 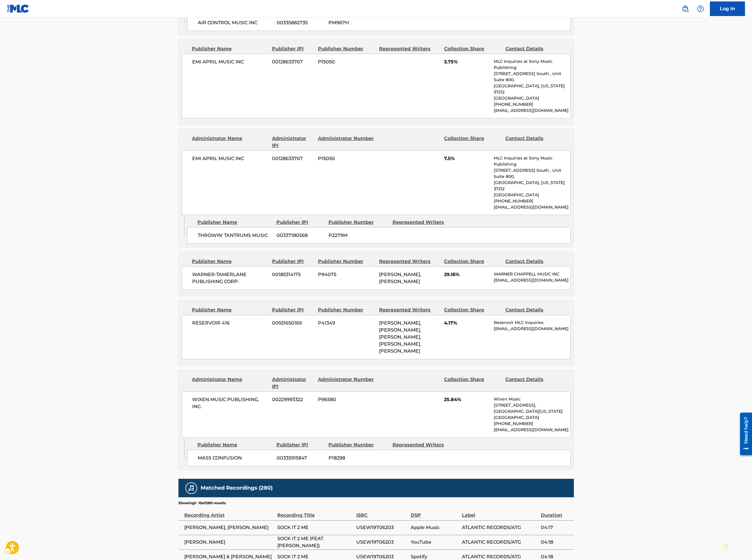 What do you see at coordinates (230, 278) in the screenshot?
I see `span: WARNER-TAMERLANE PUBLISHING CORP.` at bounding box center [230, 278].